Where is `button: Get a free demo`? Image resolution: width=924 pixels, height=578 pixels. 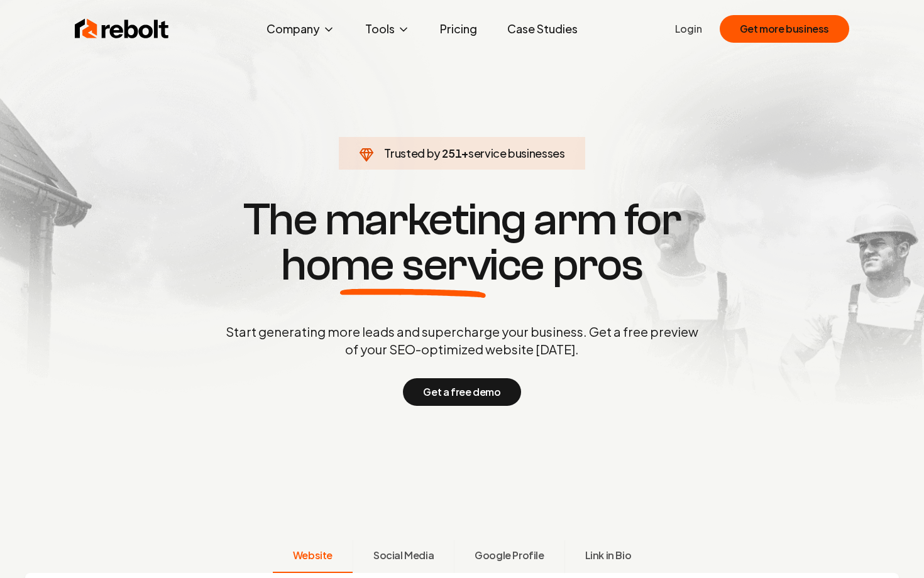
button: Get a free demo is located at coordinates (461, 392).